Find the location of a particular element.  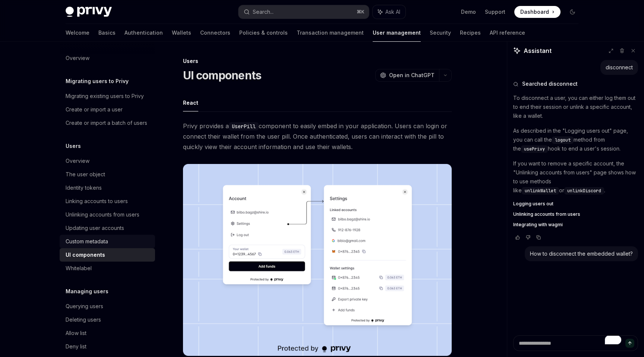

a: Basics is located at coordinates (107, 33).